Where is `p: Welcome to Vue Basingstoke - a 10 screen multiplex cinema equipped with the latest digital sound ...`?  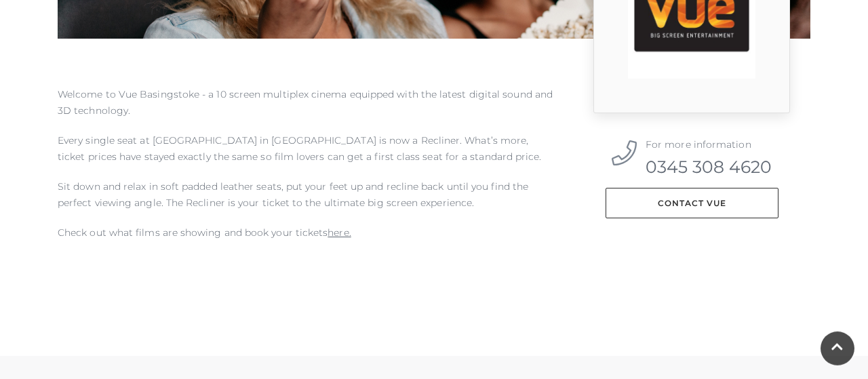
p: Welcome to Vue Basingstoke - a 10 screen multiplex cinema equipped with the latest digital sound ... is located at coordinates (305, 103).